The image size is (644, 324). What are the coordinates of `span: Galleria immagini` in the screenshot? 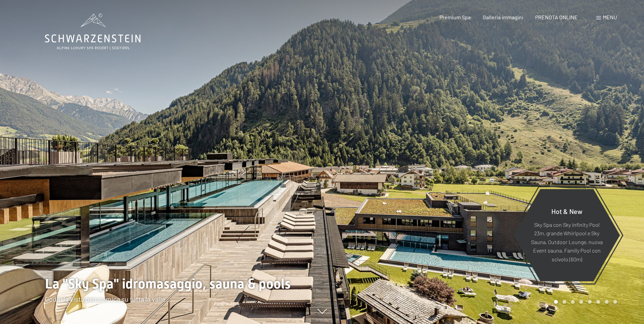 It's located at (503, 17).